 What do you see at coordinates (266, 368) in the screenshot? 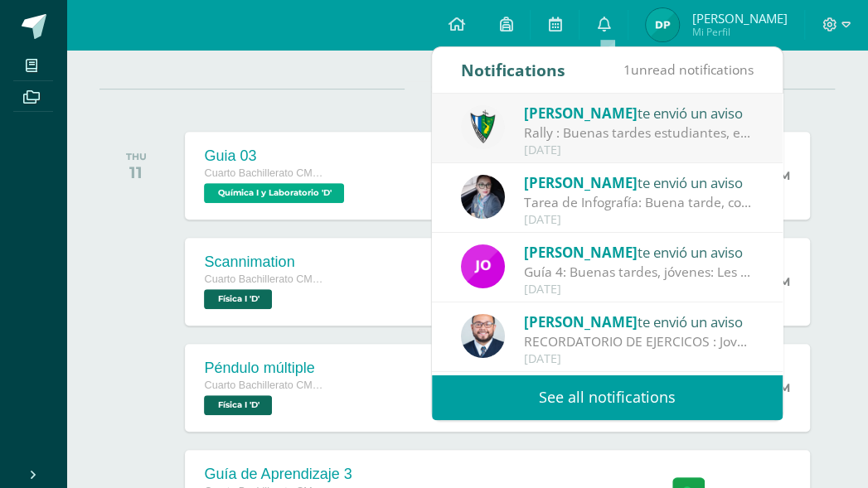
I see `div: Péndulo múltiple` at bounding box center [266, 368].